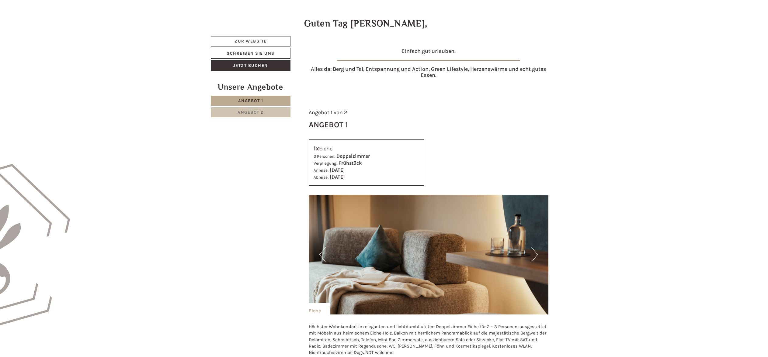  Describe the element at coordinates (251, 87) in the screenshot. I see `div: Unsere Angebote` at that location.